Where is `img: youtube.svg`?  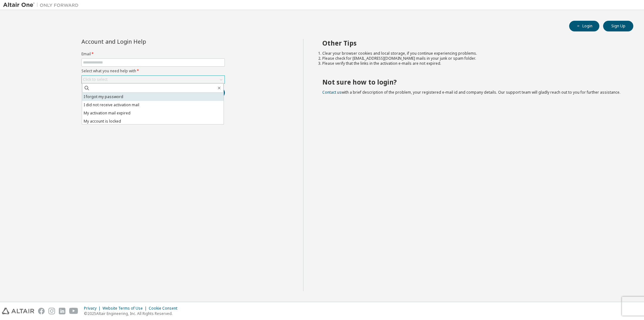 img: youtube.svg is located at coordinates (73, 311).